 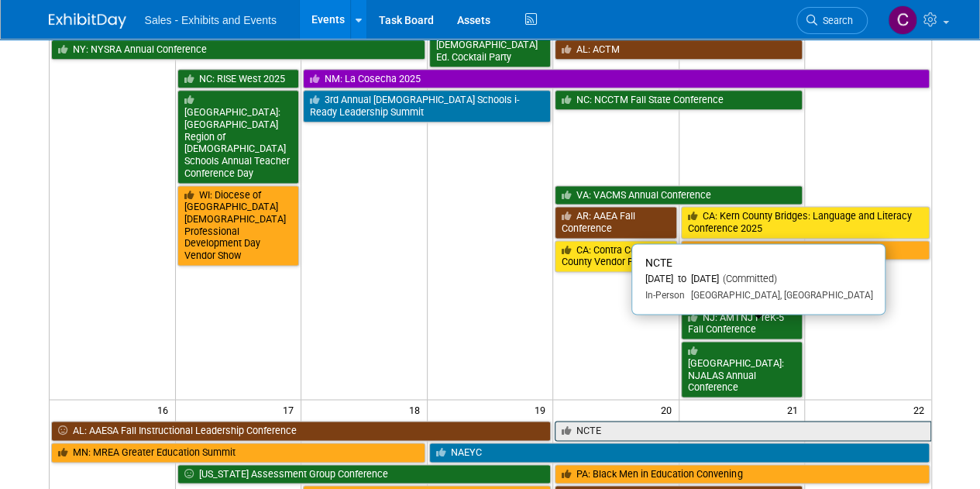 What do you see at coordinates (922, 410) in the screenshot?
I see `span: 22` at bounding box center [922, 410].